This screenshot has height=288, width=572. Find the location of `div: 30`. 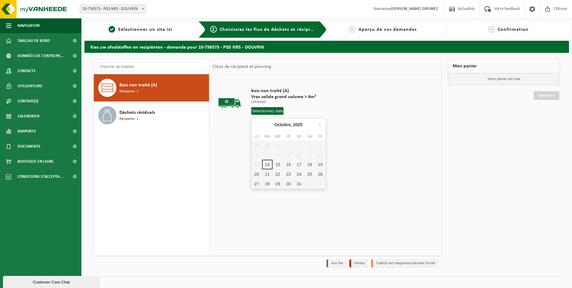

div: 30 is located at coordinates (288, 184).